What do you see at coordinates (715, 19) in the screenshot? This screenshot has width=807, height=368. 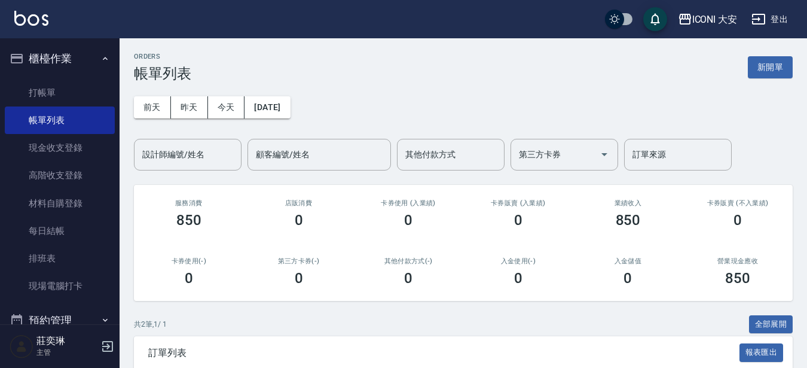 I see `div: ICONI 大安` at bounding box center [715, 19].